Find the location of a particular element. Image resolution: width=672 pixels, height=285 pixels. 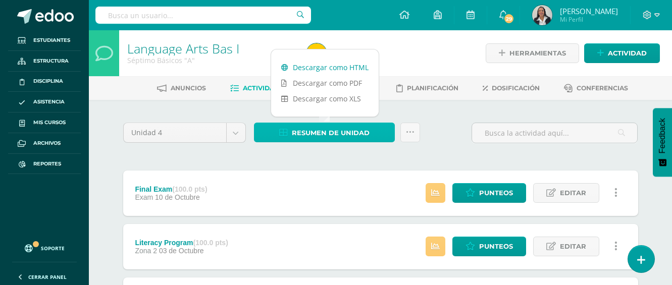

input: Busca un usuario... is located at coordinates (203, 15).